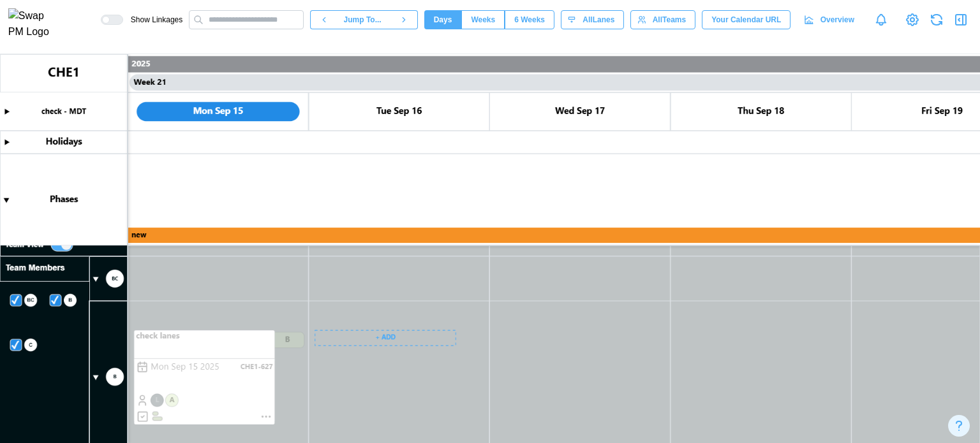 Image resolution: width=980 pixels, height=443 pixels. Describe the element at coordinates (837, 20) in the screenshot. I see `span: Overview` at that location.